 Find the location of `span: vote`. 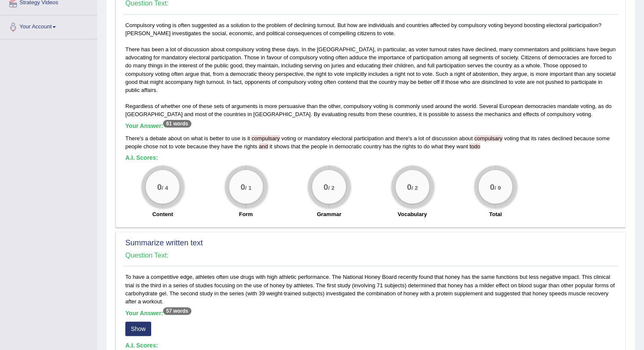

span: vote is located at coordinates (180, 146).